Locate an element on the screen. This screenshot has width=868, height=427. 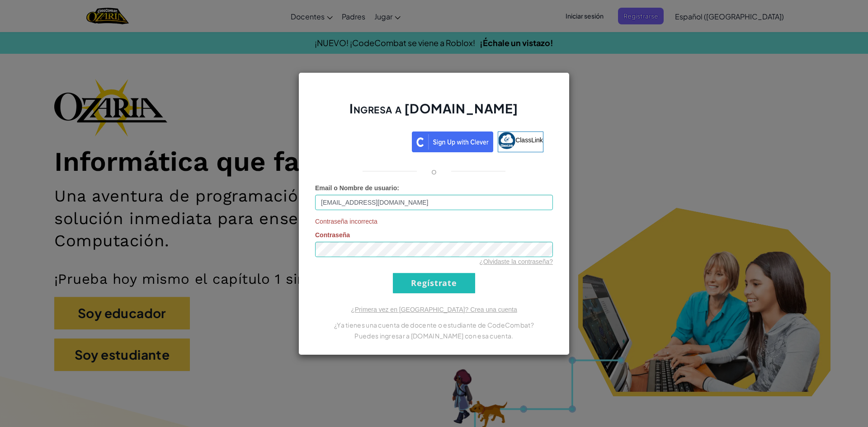
p: o is located at coordinates (434, 172).